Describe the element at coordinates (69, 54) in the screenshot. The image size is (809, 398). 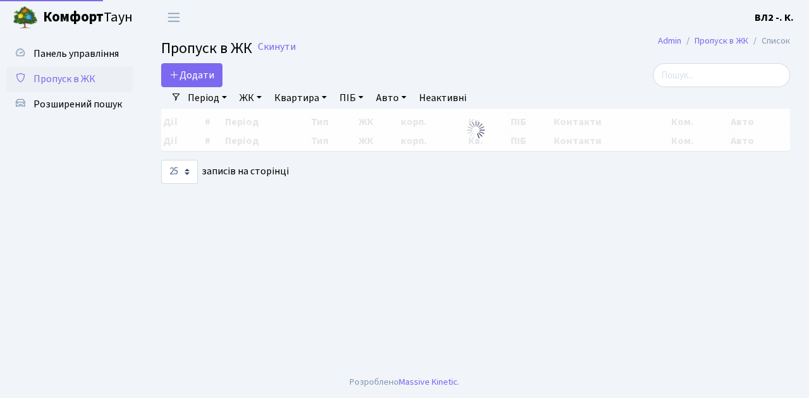
I see `a: Панель управління` at that location.